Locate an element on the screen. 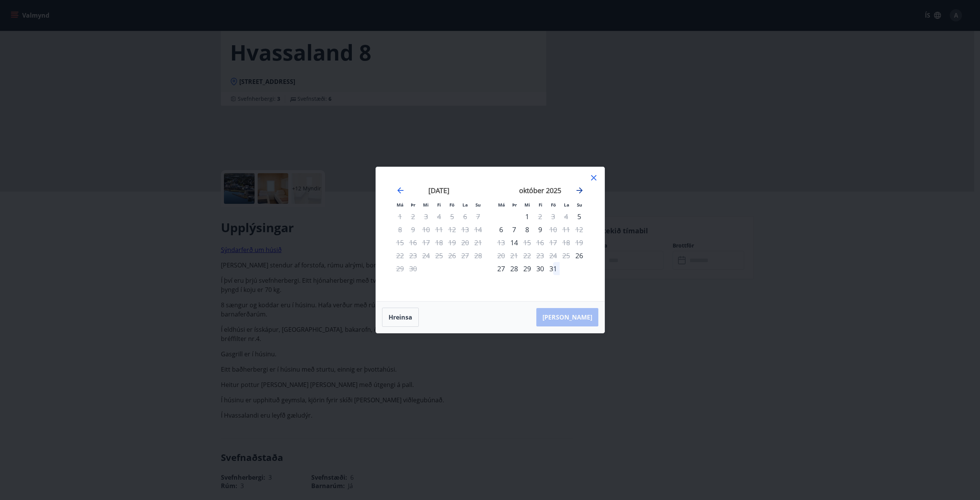 The height and width of the screenshot is (500, 980). td: Not available. föstudagur, 10. október 2025 is located at coordinates (553, 230).